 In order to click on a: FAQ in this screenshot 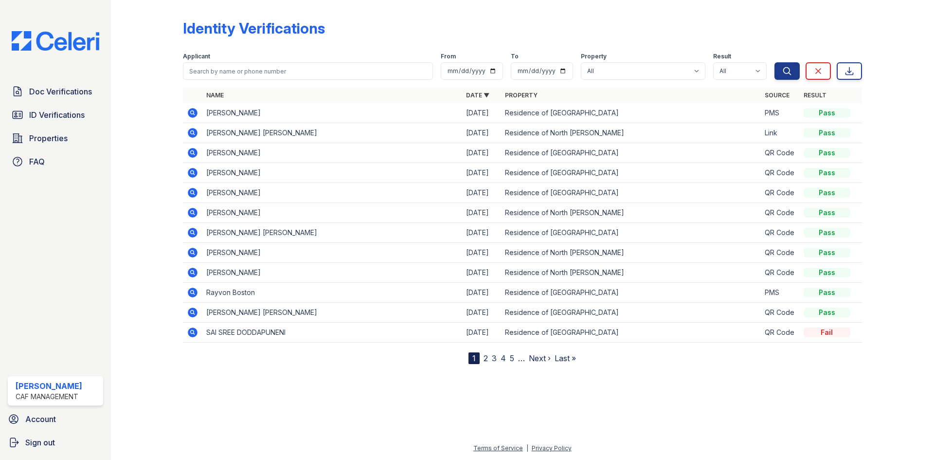, I will do `click(55, 161)`.